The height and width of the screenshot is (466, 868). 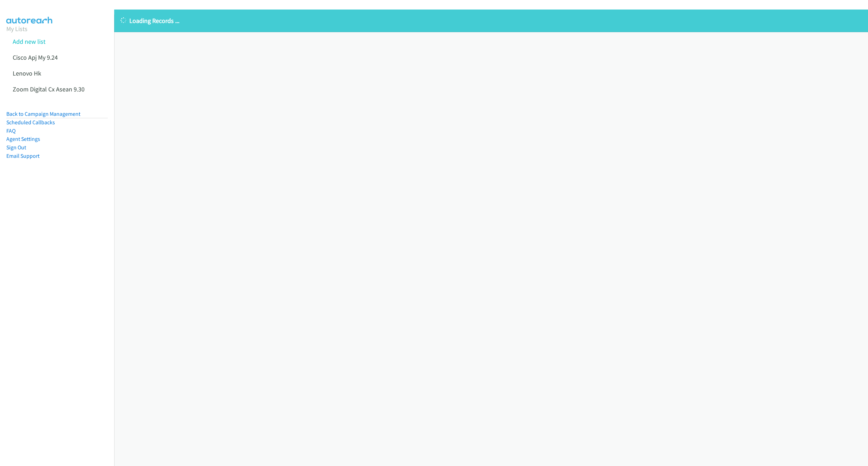 What do you see at coordinates (11, 130) in the screenshot?
I see `a: FAQ` at bounding box center [11, 130].